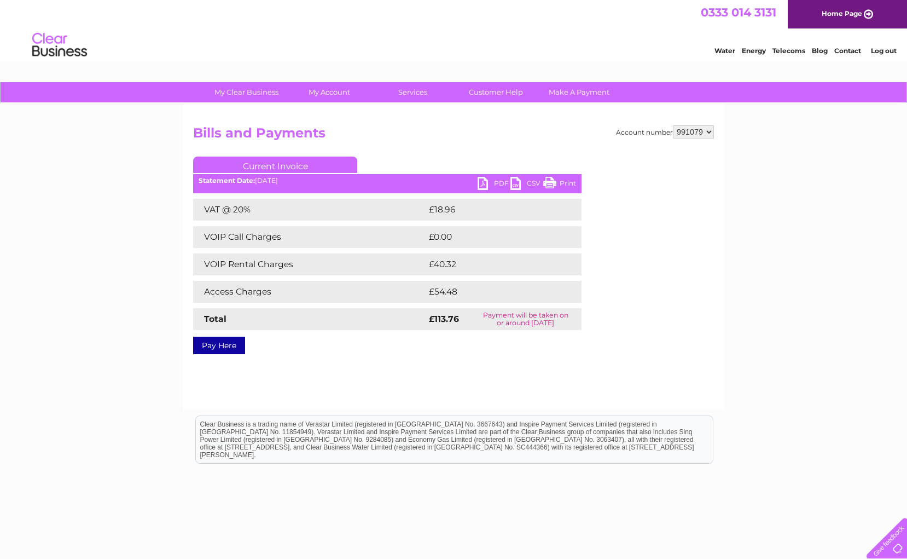  Describe the element at coordinates (560, 184) in the screenshot. I see `a: Print` at that location.